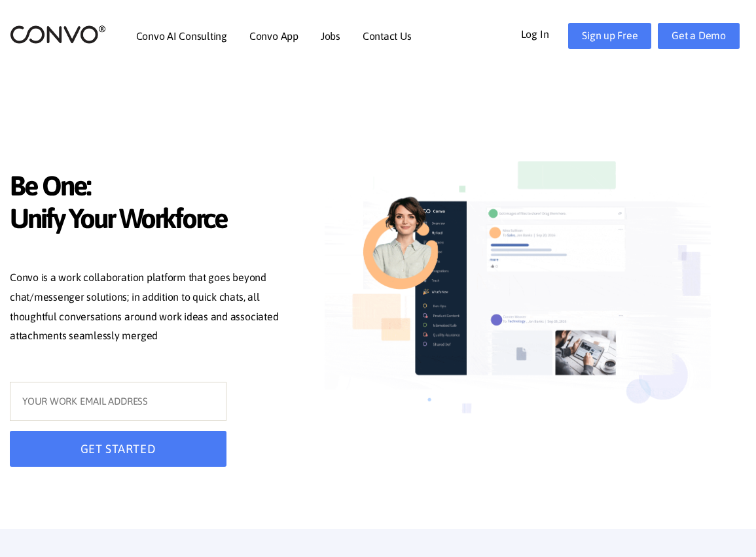  What do you see at coordinates (157, 187) in the screenshot?
I see `span: Be One:` at bounding box center [157, 187].